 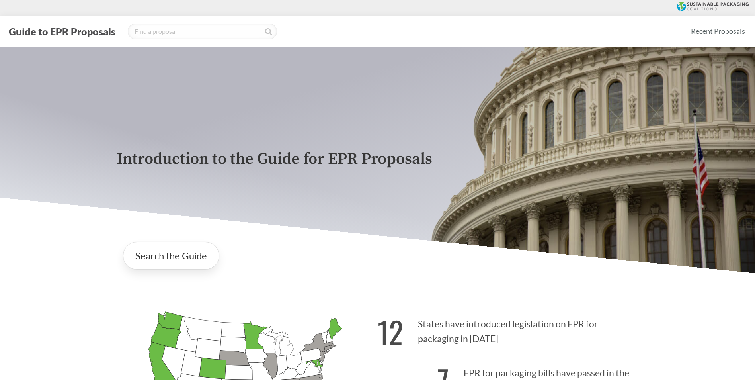 I want to click on input: Find a proposal, so click(x=202, y=31).